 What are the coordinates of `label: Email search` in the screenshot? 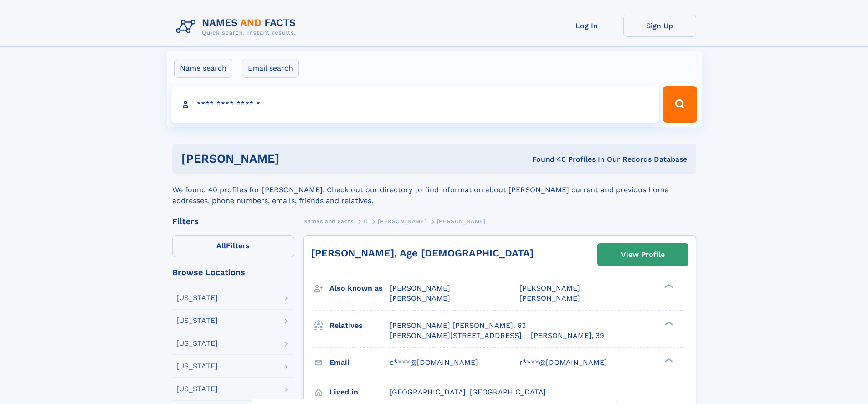 It's located at (271, 69).